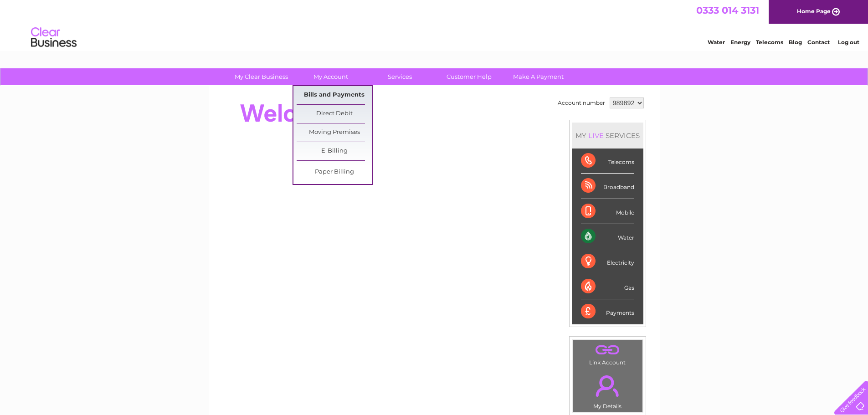 This screenshot has height=415, width=868. Describe the element at coordinates (795, 42) in the screenshot. I see `a: Blog` at that location.